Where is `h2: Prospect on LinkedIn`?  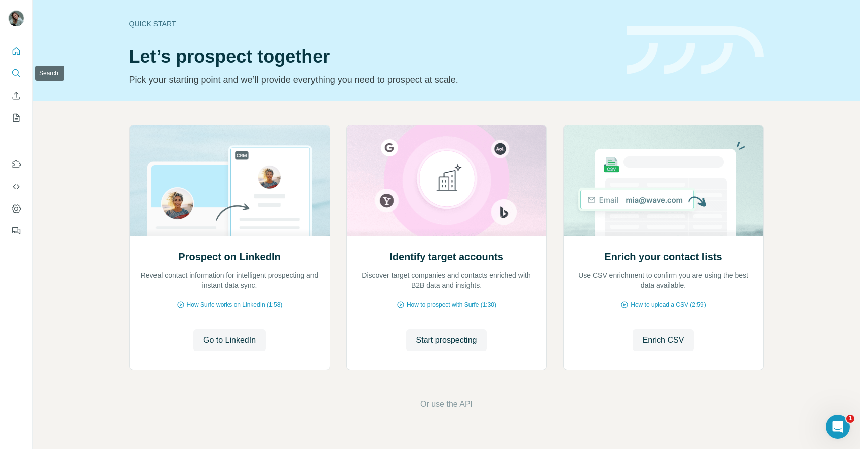
h2: Prospect on LinkedIn is located at coordinates (229, 257).